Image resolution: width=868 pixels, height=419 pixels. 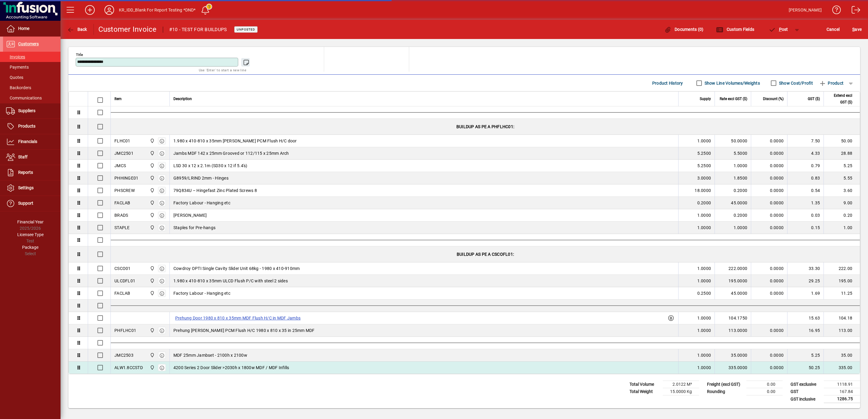 I want to click on span: Product, so click(x=831, y=83).